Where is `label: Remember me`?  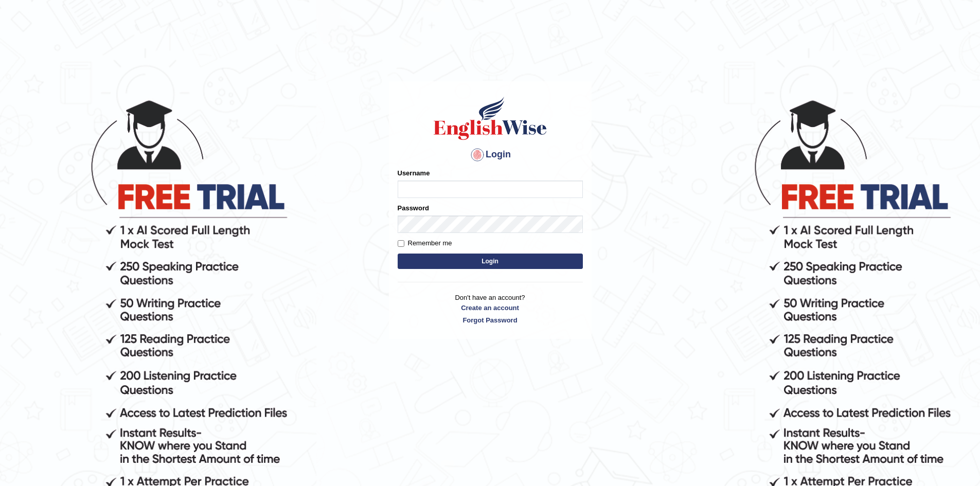
label: Remember me is located at coordinates (425, 243).